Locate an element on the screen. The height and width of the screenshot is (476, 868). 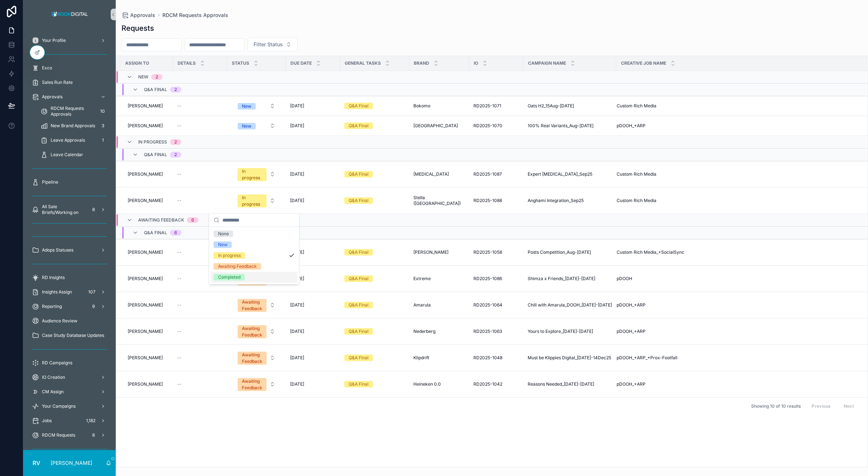
div: 8 is located at coordinates (93, 435).